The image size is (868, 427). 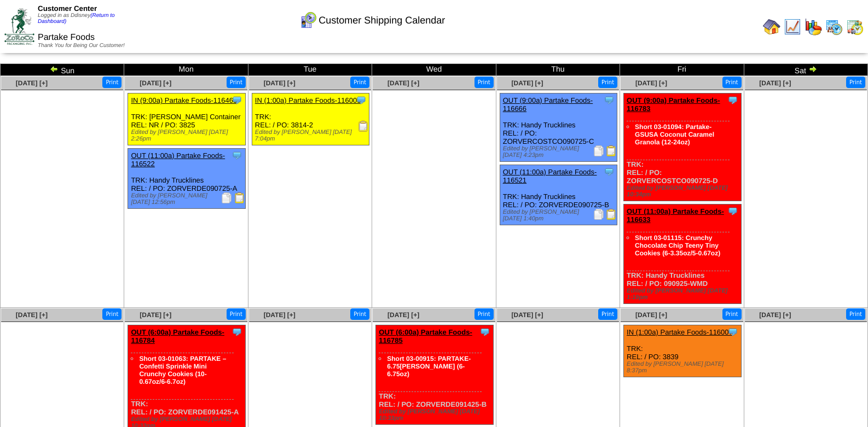 What do you see at coordinates (673, 104) in the screenshot?
I see `a: OUT (9:00a) Partake Foods-116783` at bounding box center [673, 104].